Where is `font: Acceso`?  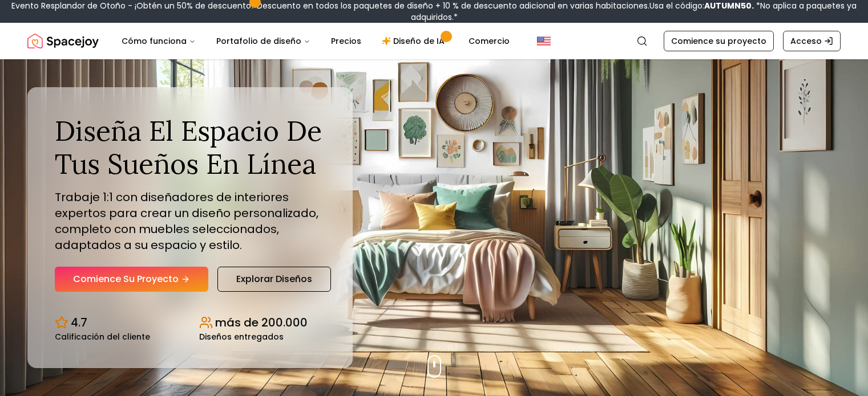
font: Acceso is located at coordinates (806, 42).